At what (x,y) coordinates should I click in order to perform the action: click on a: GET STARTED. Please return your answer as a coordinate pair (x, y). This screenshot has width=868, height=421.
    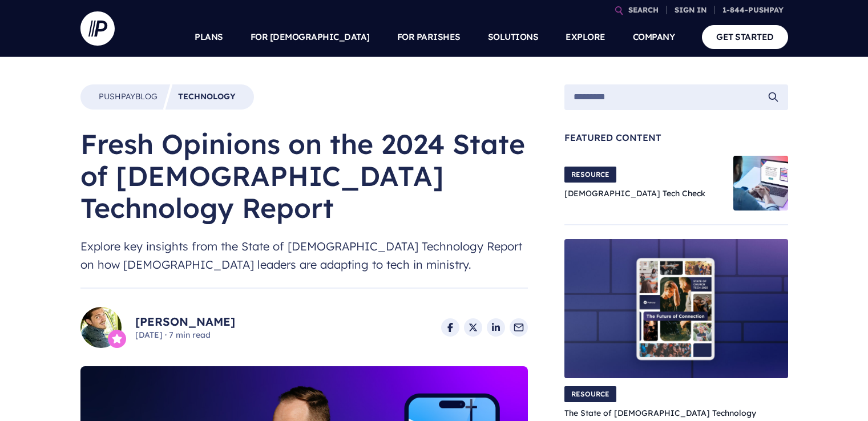
    Looking at the image, I should click on (744, 36).